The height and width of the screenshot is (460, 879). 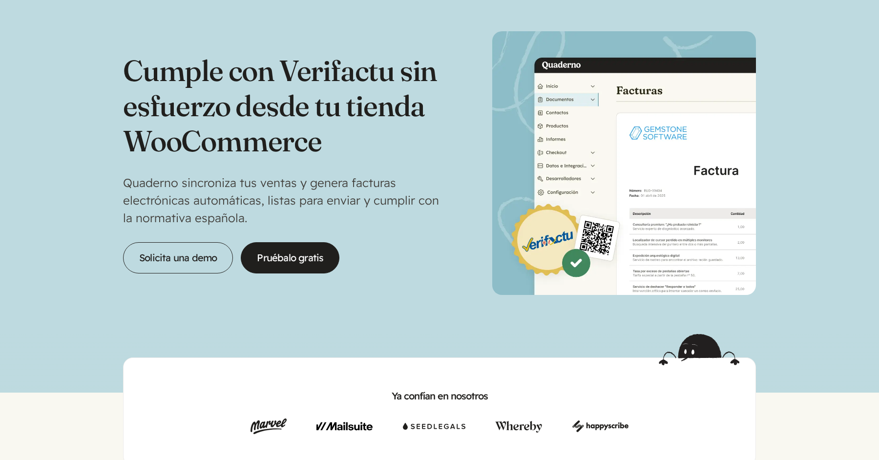 What do you see at coordinates (439, 396) in the screenshot?
I see `h2: Ya confían en nosotros` at bounding box center [439, 396].